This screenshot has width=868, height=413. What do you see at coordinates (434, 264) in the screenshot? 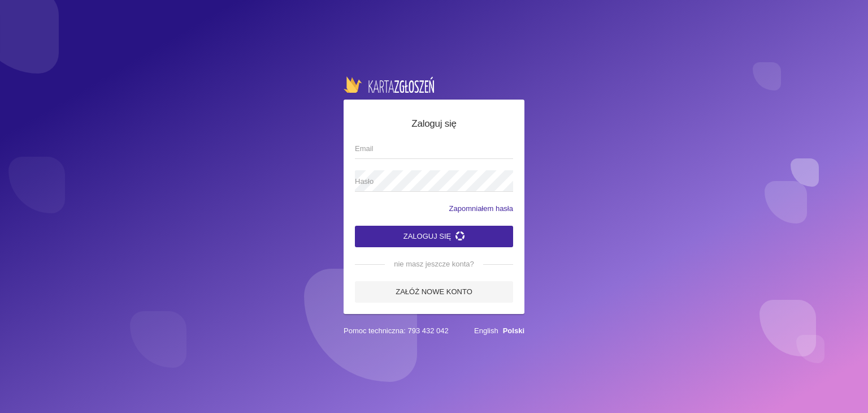
I see `span: nie masz jeszcze konta?` at bounding box center [434, 264].